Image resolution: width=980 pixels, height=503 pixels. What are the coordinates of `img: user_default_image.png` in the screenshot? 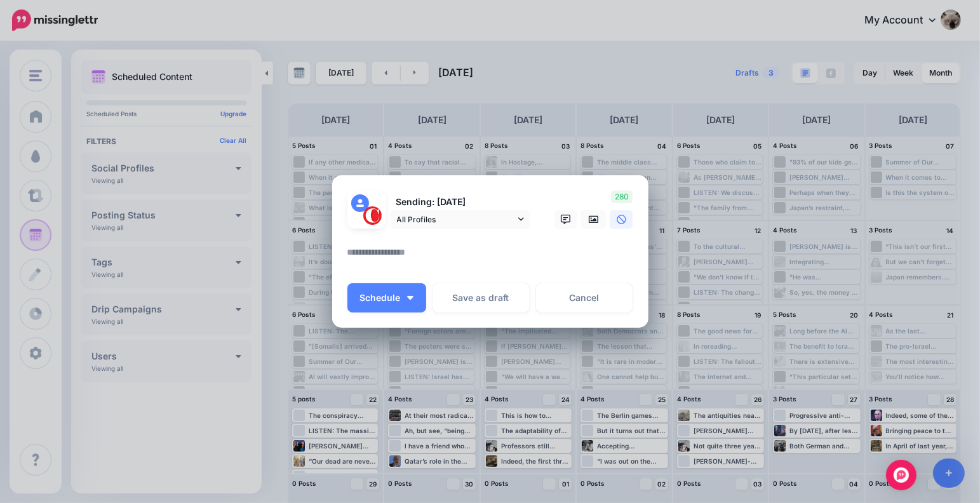 It's located at (360, 203).